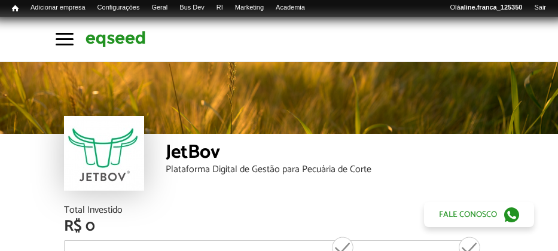 The image size is (558, 251). What do you see at coordinates (330, 154) in the screenshot?
I see `div: JetBov` at bounding box center [330, 154].